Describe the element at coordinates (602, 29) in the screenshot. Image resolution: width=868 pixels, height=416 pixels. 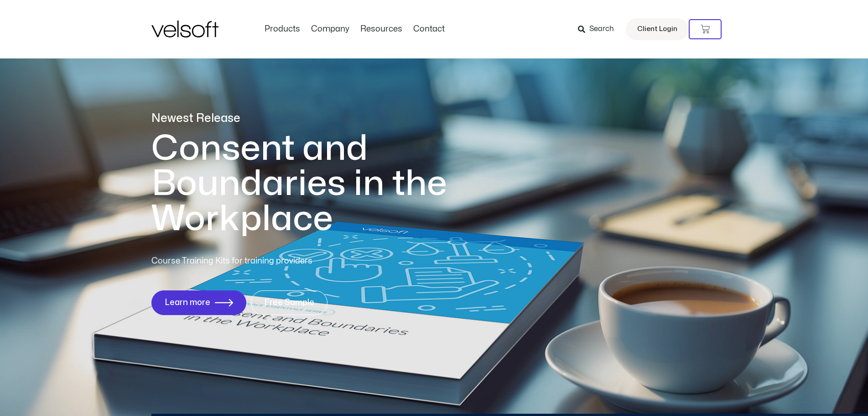
I see `span: Search` at that location.